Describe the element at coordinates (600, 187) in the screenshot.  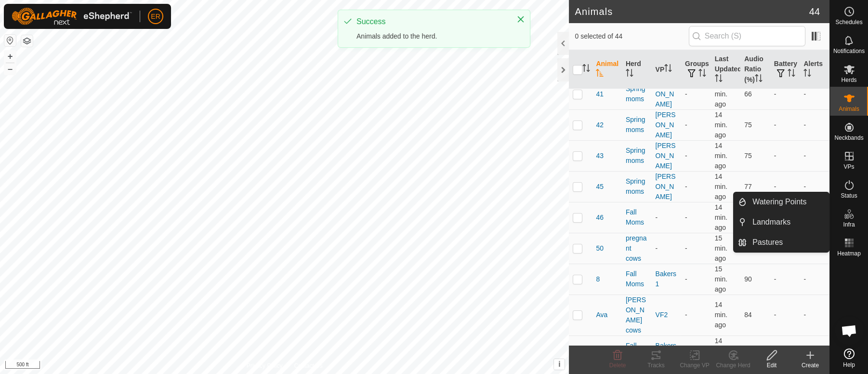
I see `span: 45` at that location.